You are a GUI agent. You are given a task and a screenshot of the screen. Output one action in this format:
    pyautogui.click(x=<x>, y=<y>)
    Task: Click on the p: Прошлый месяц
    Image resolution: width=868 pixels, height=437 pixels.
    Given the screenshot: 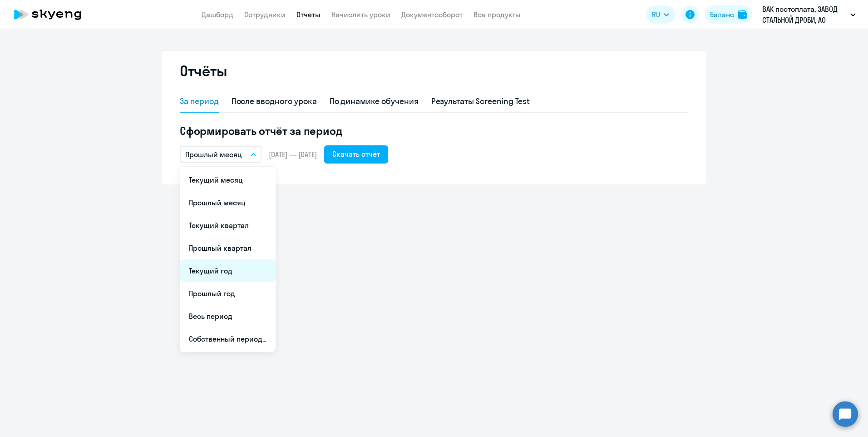 What is the action you would take?
    pyautogui.click(x=213, y=154)
    